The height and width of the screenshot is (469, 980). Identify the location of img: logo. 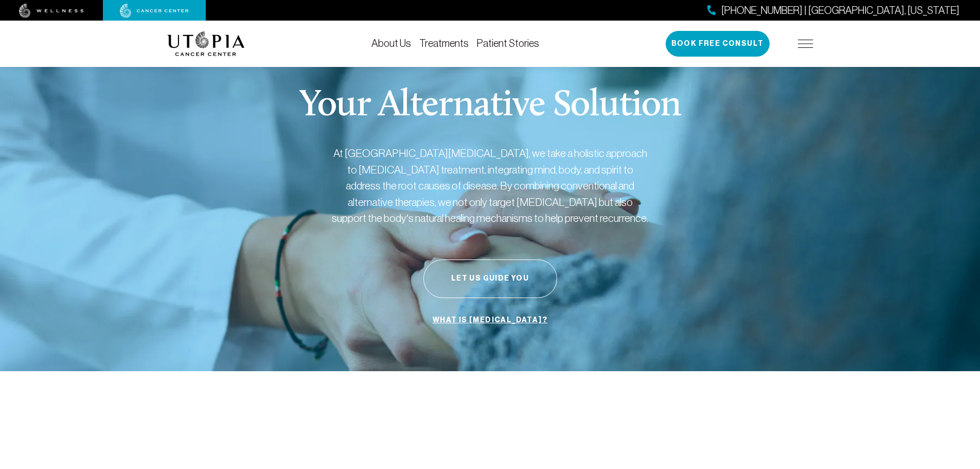
(205, 44).